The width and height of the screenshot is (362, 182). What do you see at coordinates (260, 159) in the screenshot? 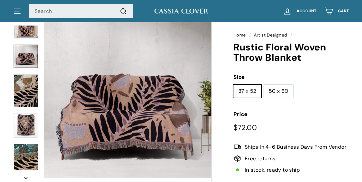
I see `span: Free returns` at bounding box center [260, 159].